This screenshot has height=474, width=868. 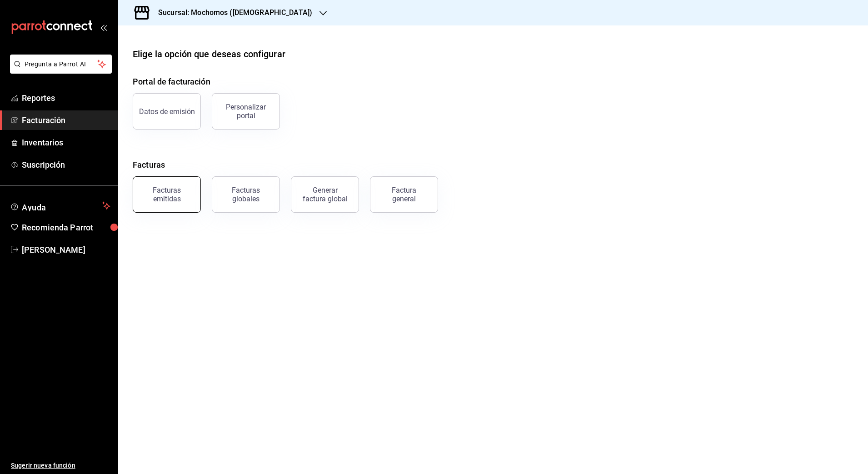 What do you see at coordinates (66, 97) in the screenshot?
I see `span: Reportes` at bounding box center [66, 97].